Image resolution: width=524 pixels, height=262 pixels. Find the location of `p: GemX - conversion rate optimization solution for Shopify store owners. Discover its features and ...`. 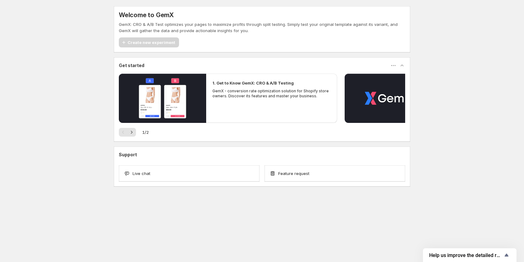

p: GemX - conversion rate optimization solution for Shopify store owners. Discover its features and ... is located at coordinates (272, 94).